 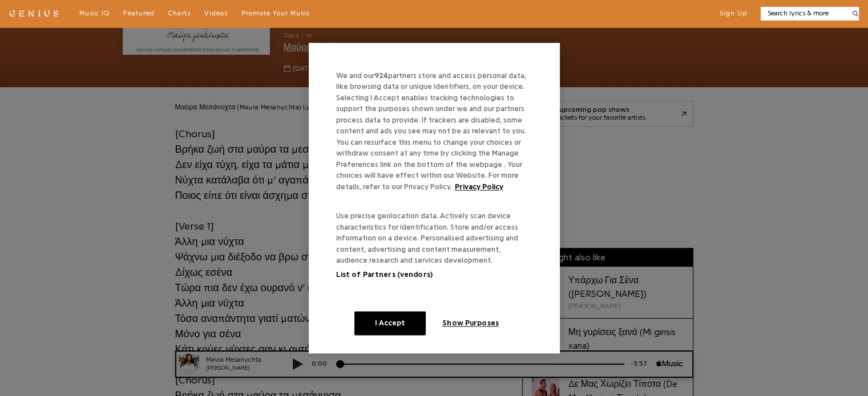 I want to click on div: Cookie banner, so click(x=434, y=198).